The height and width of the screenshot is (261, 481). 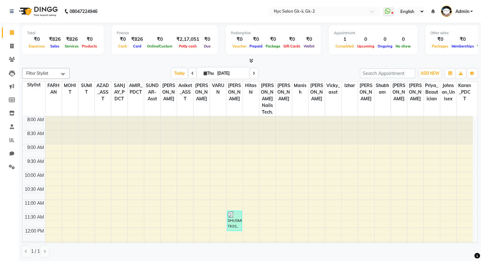 What do you see at coordinates (188, 39) in the screenshot?
I see `div: ₹2,17,051` at bounding box center [188, 39].